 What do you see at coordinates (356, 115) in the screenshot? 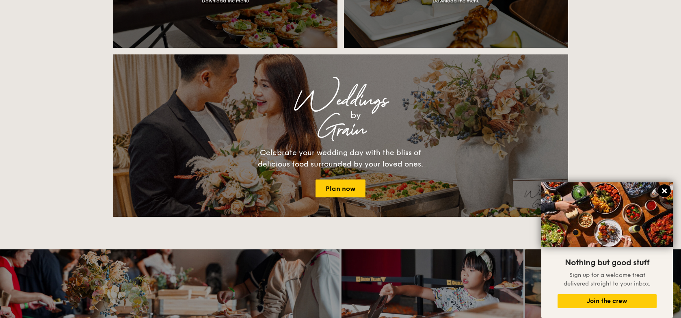
I see `div: by` at bounding box center [356, 115].